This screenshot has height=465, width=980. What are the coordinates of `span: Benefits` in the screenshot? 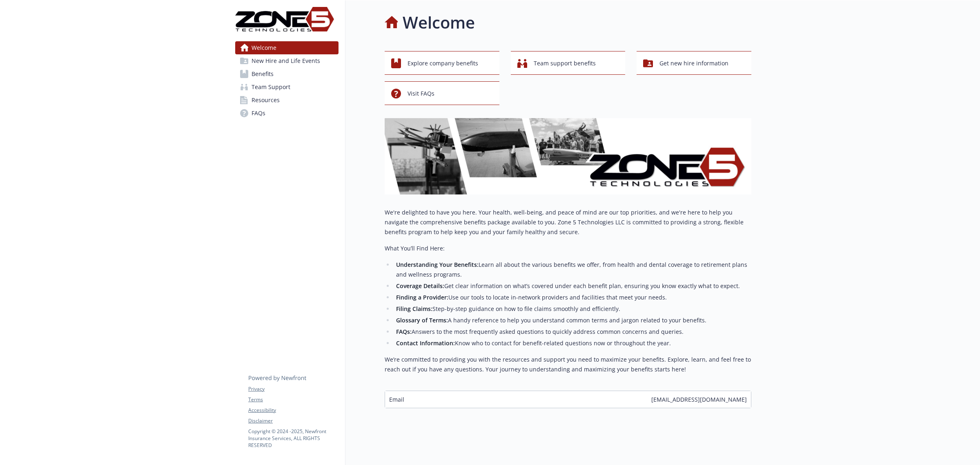 It's located at (263, 74).